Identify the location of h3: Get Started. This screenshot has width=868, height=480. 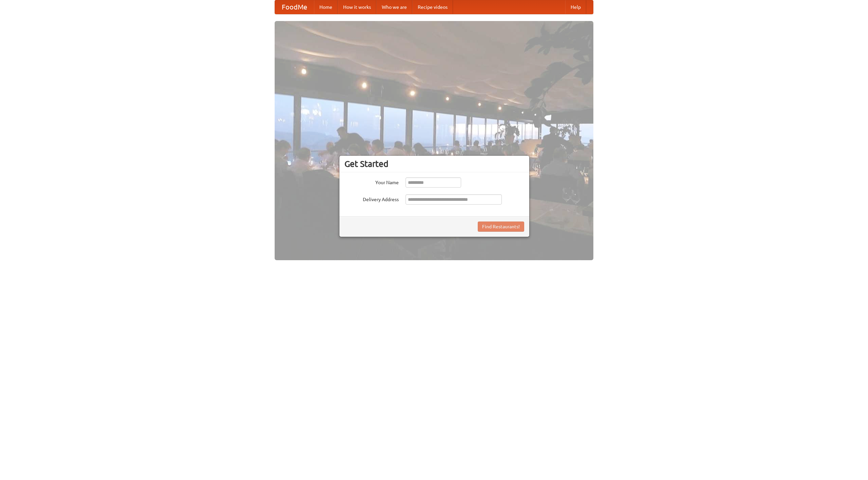
(434, 164).